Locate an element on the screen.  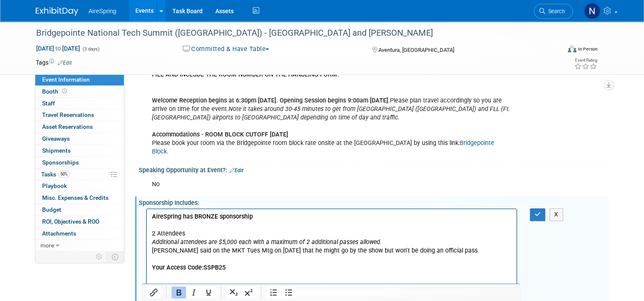
div: Event Rating is located at coordinates (586, 61).